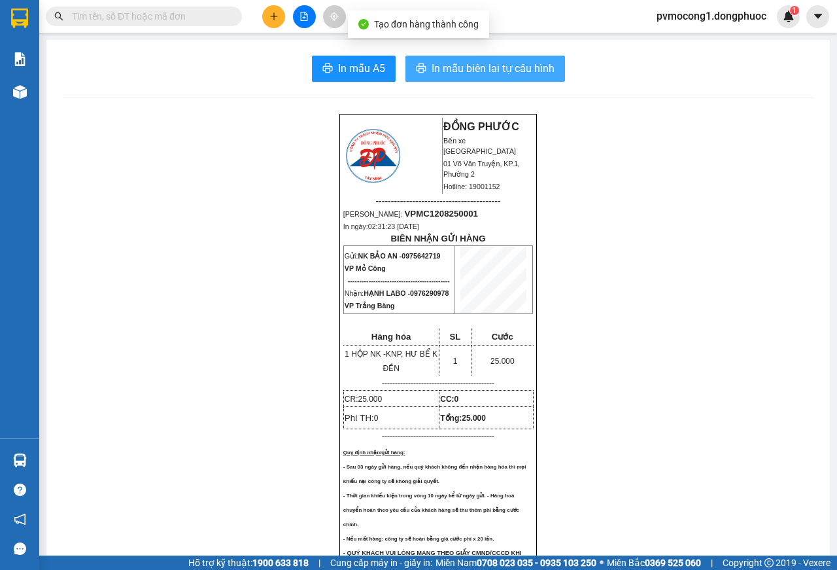 Image resolution: width=837 pixels, height=570 pixels. Describe the element at coordinates (391, 361) in the screenshot. I see `span: 1 HỘP NK -` at that location.